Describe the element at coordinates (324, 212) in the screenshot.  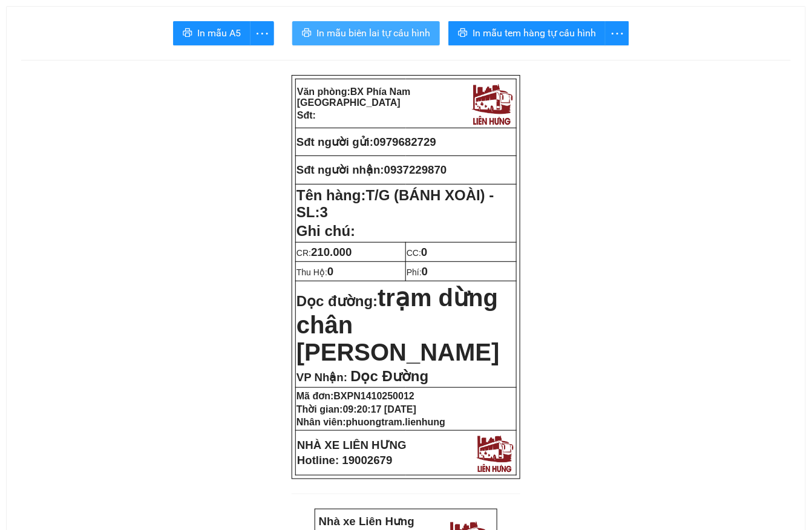
I see `span: 3` at that location.